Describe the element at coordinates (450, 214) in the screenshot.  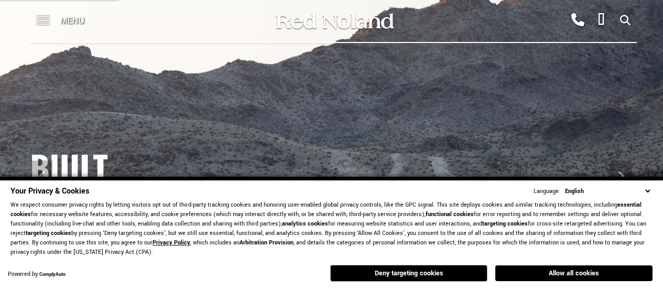
I see `strong: functional cookies` at that location.